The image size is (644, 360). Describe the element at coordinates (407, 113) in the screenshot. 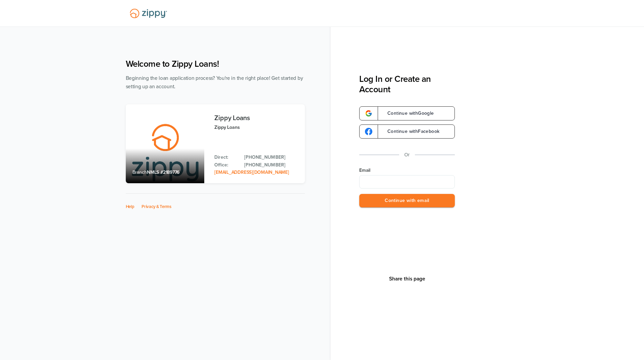

I see `span: Continue with Google` at that location.